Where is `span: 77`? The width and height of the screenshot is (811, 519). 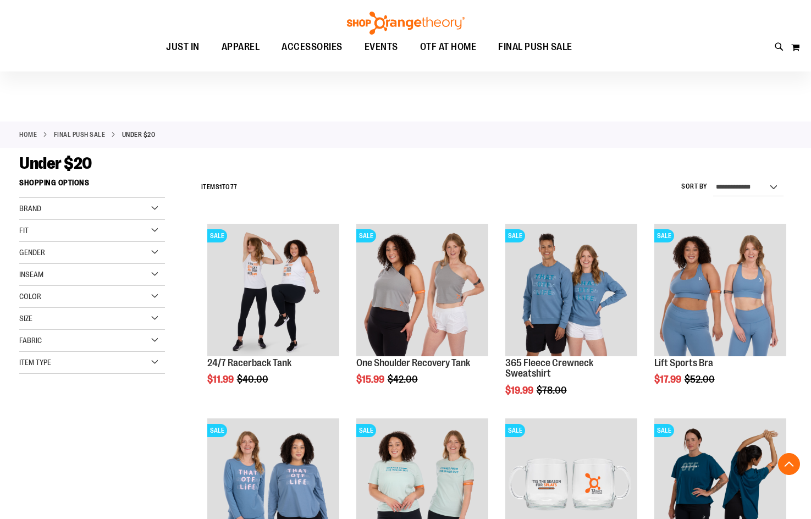 span: 77 is located at coordinates (234, 187).